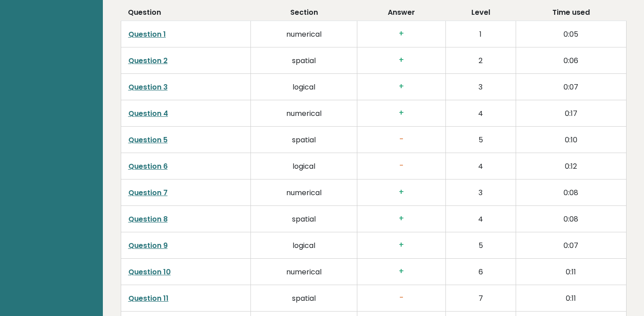 Image resolution: width=644 pixels, height=316 pixels. Describe the element at coordinates (148, 193) in the screenshot. I see `a: Question 7` at that location.